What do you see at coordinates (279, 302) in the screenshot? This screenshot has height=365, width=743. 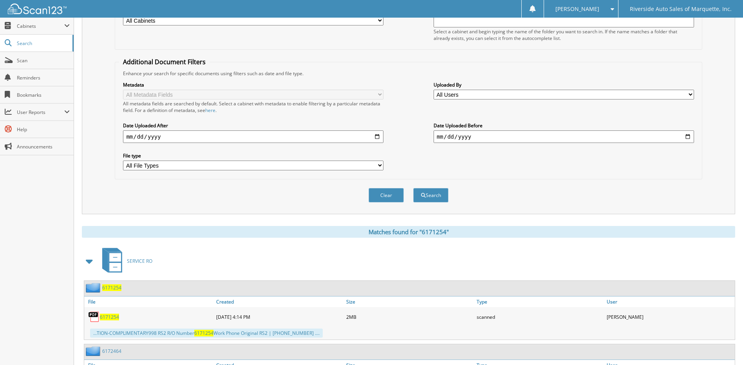 I see `a: Created` at bounding box center [279, 302].